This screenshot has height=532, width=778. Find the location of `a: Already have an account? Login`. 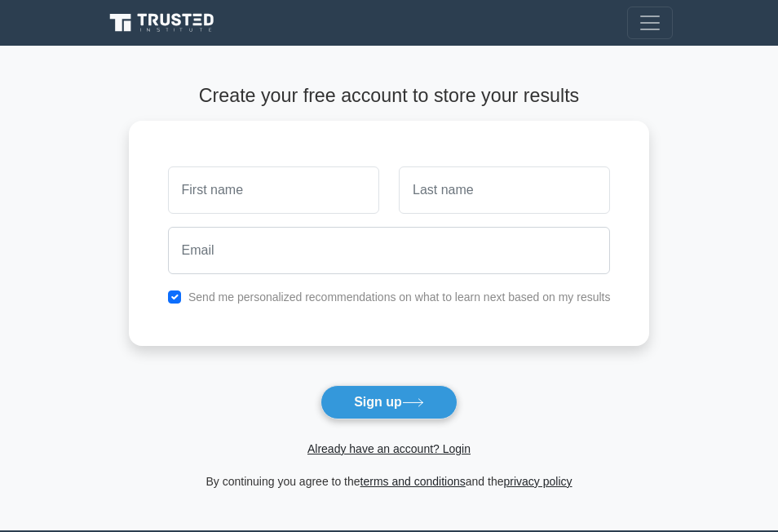

a: Already have an account? Login is located at coordinates (389, 448).